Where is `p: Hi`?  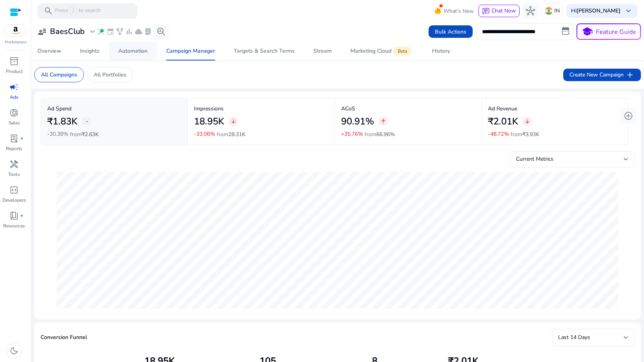
p: Hi is located at coordinates (596, 11).